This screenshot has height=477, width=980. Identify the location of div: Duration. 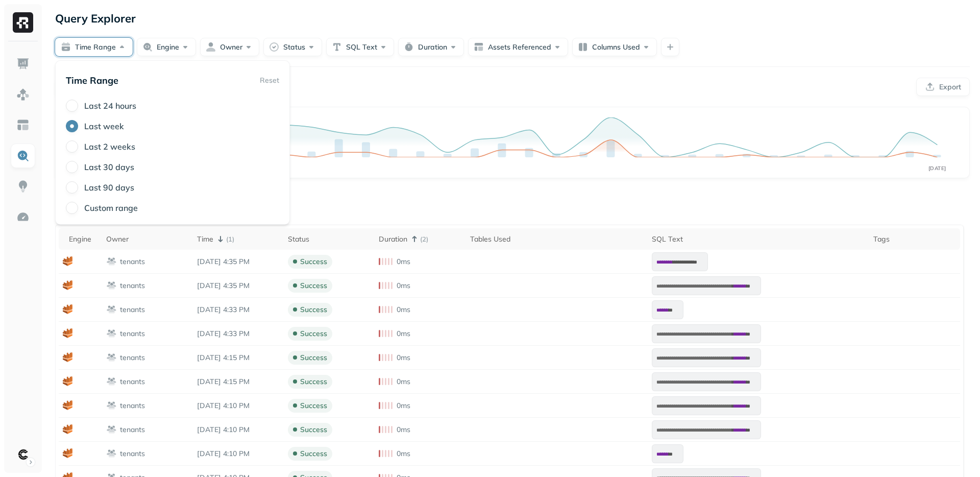
(420, 238).